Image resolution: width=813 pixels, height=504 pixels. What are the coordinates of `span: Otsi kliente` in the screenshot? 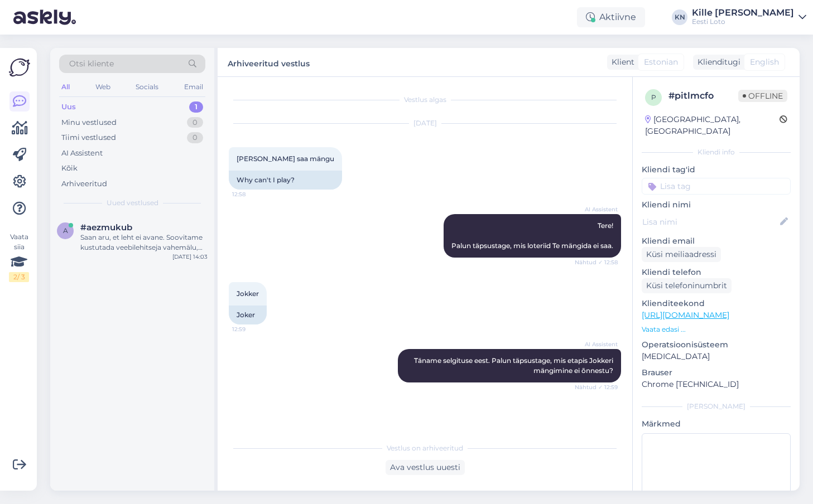 It's located at (92, 63).